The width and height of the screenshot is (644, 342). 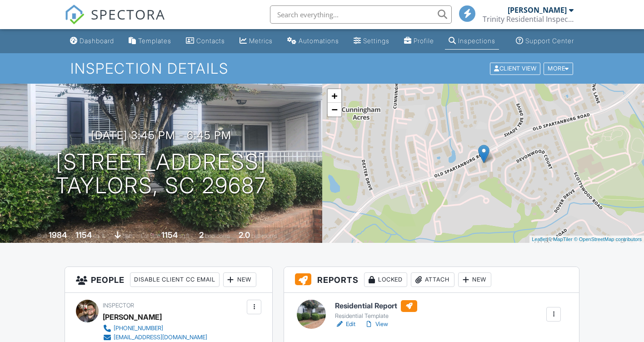 What do you see at coordinates (261, 41) in the screenshot?
I see `div: Metrics` at bounding box center [261, 41].